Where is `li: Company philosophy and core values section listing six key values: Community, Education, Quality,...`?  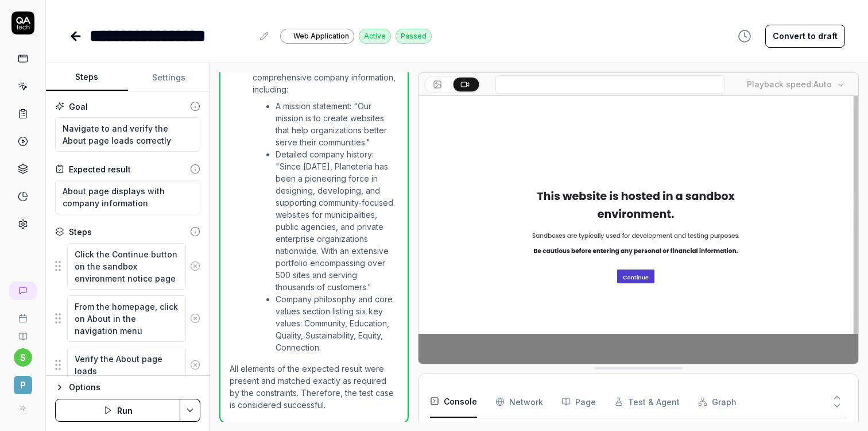 li: Company philosophy and core values section listing six key values: Community, Education, Quality,... is located at coordinates (337, 323).